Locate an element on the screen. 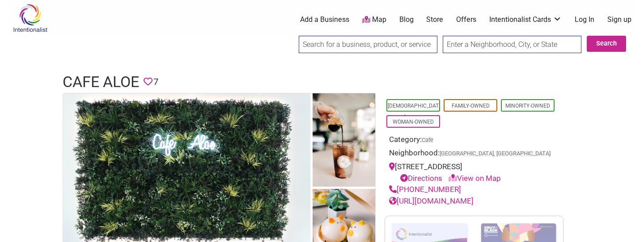 This screenshot has width=644, height=242. div: Neighborhood: is located at coordinates (474, 154).